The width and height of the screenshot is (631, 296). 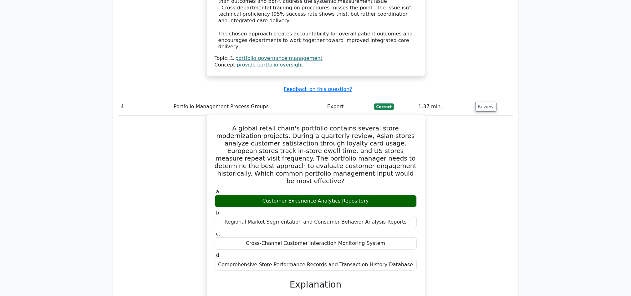 What do you see at coordinates (219, 255) in the screenshot?
I see `span: d.` at bounding box center [219, 255].